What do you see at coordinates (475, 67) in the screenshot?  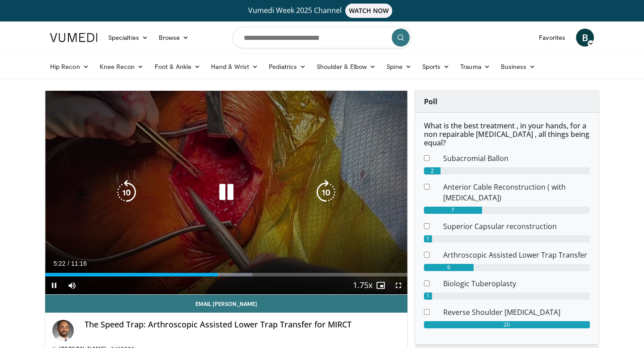 I see `a: Trauma` at bounding box center [475, 67].